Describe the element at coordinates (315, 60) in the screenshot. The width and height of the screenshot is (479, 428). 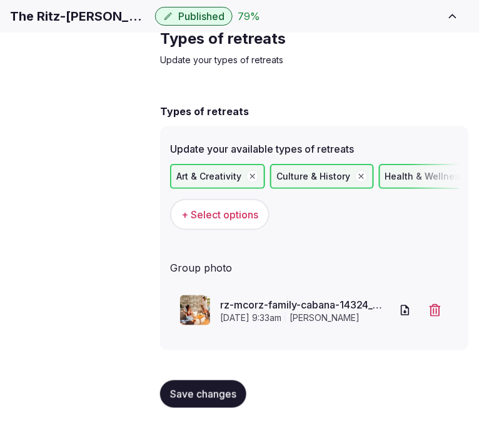
I see `p: Update your types of retreats` at that location.